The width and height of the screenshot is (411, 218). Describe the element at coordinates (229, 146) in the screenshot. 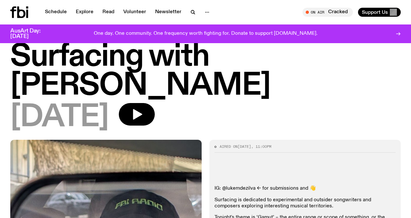

I see `span: Aired on` at that location.